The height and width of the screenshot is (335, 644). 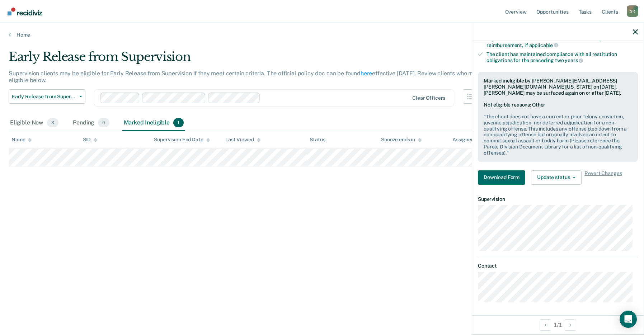 What do you see at coordinates (558, 325) in the screenshot?
I see `div: 1 / 1` at bounding box center [558, 325].